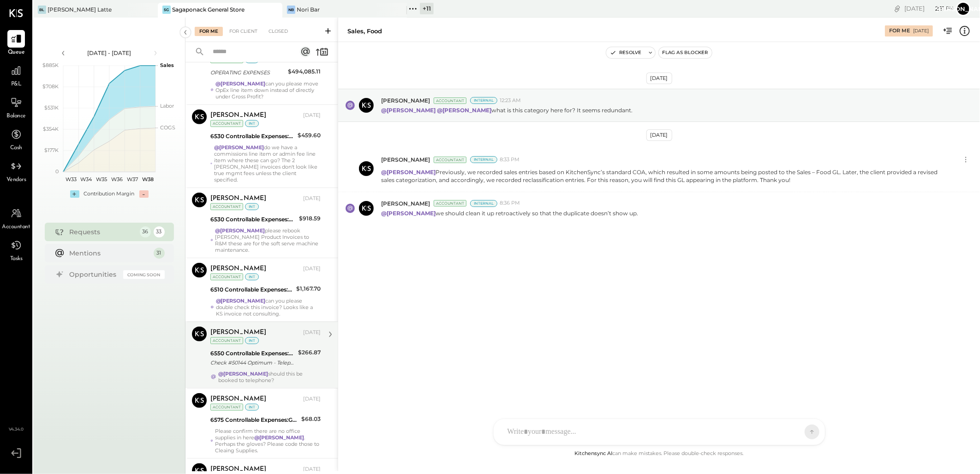 The width and height of the screenshot is (980, 474). Describe the element at coordinates (310, 418) in the screenshot. I see `div: $68.03` at that location.